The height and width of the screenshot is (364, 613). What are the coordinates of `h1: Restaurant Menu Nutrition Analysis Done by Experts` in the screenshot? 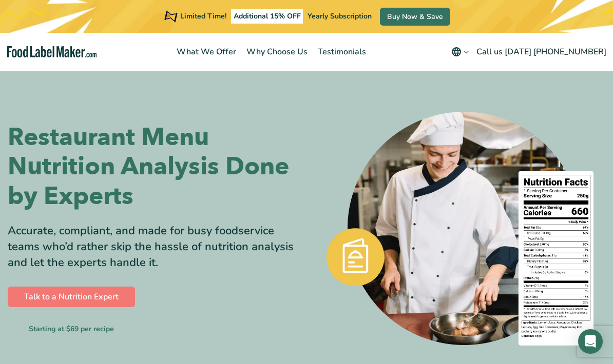 It's located at (153, 167).